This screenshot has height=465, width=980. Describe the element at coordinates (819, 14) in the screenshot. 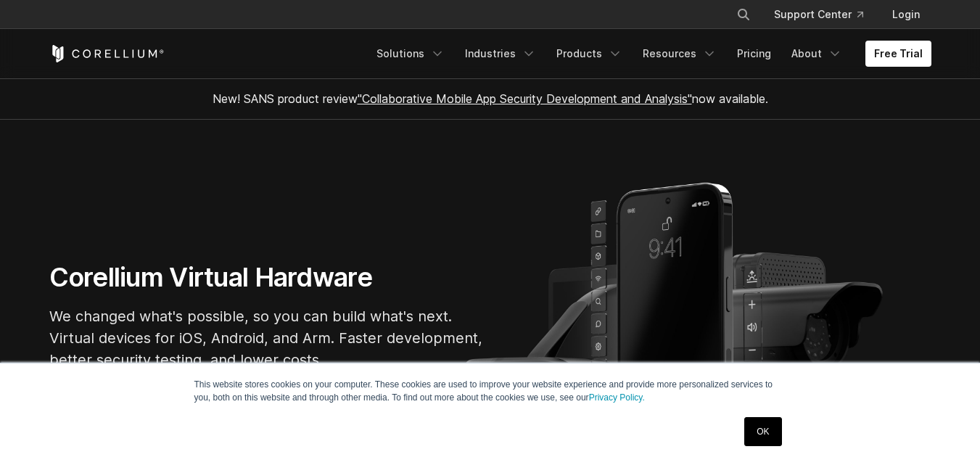

I see `a: Support Center` at that location.